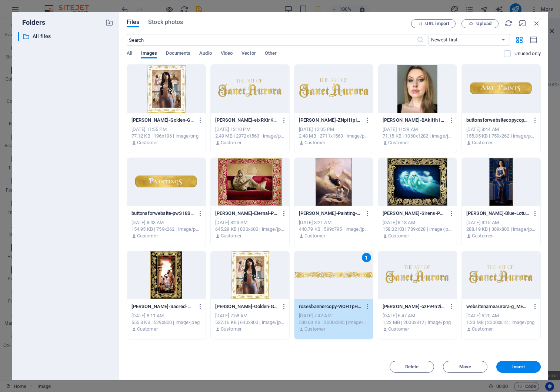 The width and height of the screenshot is (560, 392). Describe the element at coordinates (166, 136) in the screenshot. I see `div: 77.12 KB | 196x196 | image/png` at that location.